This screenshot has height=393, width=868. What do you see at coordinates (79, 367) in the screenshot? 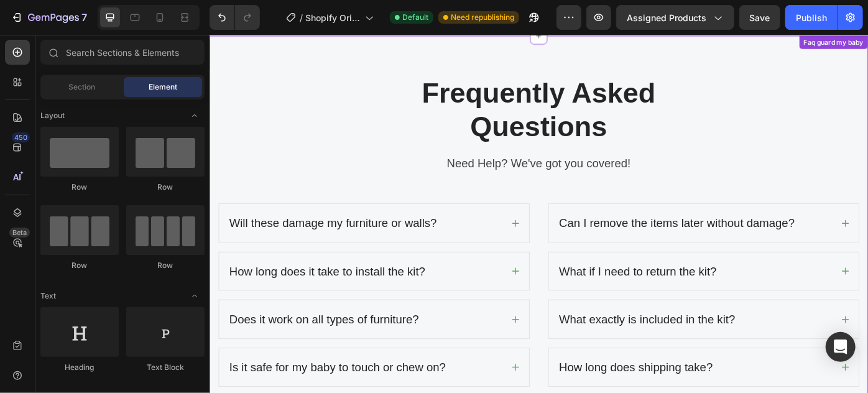
I see `div: Heading` at bounding box center [79, 367].